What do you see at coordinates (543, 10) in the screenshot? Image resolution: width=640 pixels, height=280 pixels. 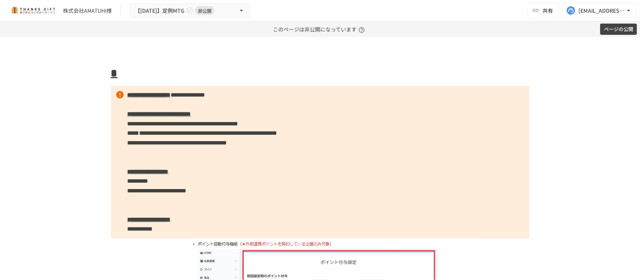 I see `button: 共有` at bounding box center [543, 10].